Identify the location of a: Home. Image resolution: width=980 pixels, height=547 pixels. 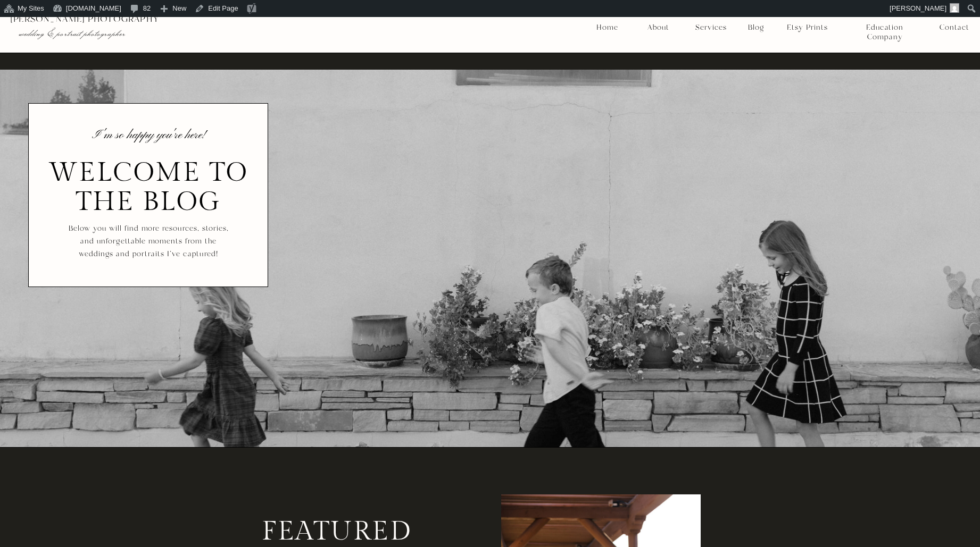
(607, 28).